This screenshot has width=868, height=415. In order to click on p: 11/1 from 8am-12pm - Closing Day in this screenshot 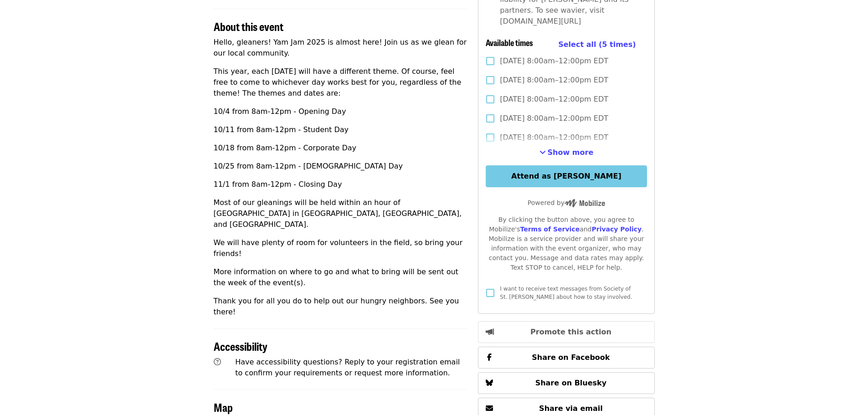, I will do `click(341, 184)`.